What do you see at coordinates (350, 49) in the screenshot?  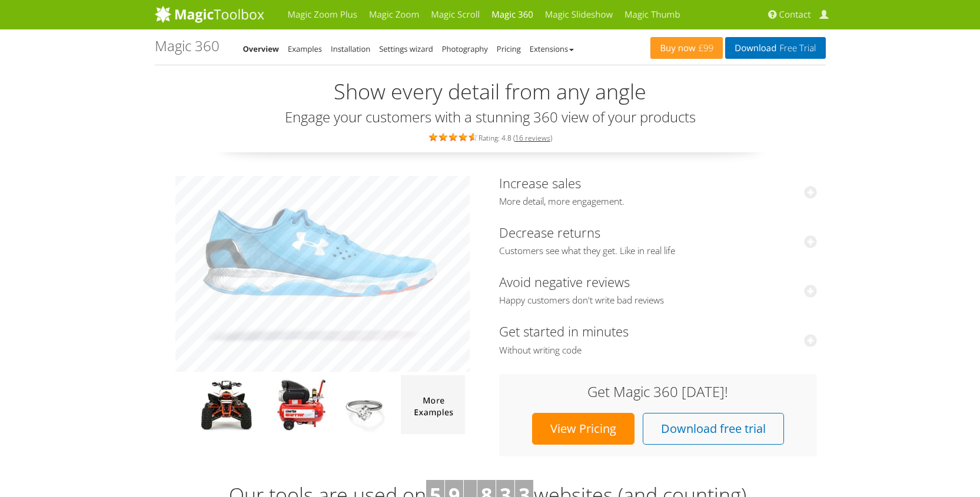 I see `a: Installation` at bounding box center [350, 49].